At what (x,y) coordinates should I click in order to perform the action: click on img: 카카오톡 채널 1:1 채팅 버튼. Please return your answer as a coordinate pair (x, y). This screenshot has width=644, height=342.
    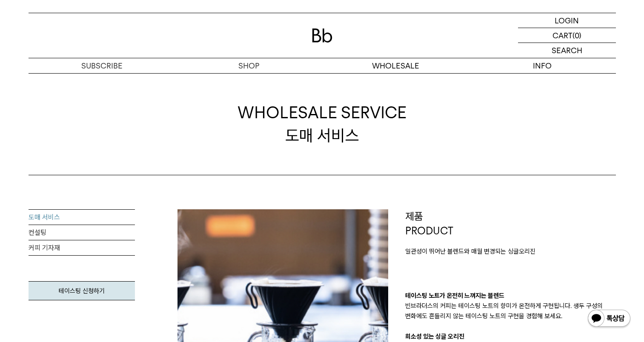
    Looking at the image, I should click on (610, 319).